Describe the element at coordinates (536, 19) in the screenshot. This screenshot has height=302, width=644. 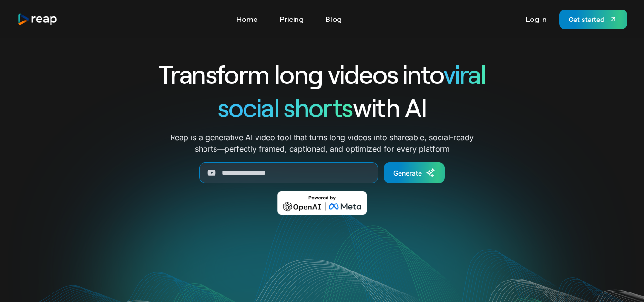
I see `a: Log in` at that location.